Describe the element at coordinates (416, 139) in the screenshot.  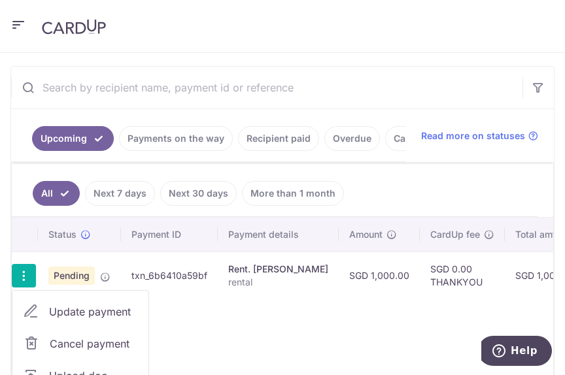
I see `a: Cancelled` at that location.